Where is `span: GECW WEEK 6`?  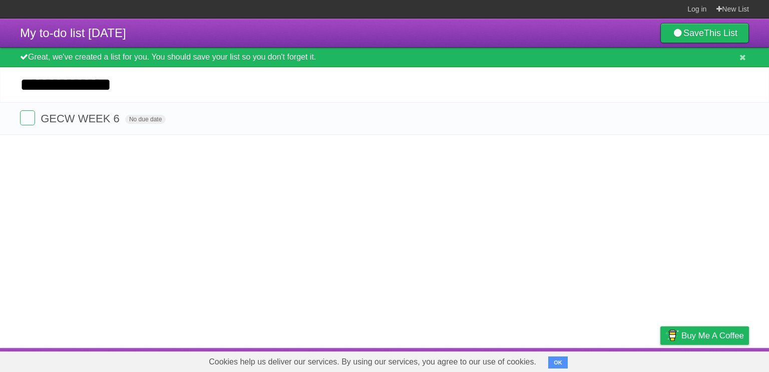
span: GECW WEEK 6 is located at coordinates (81, 118).